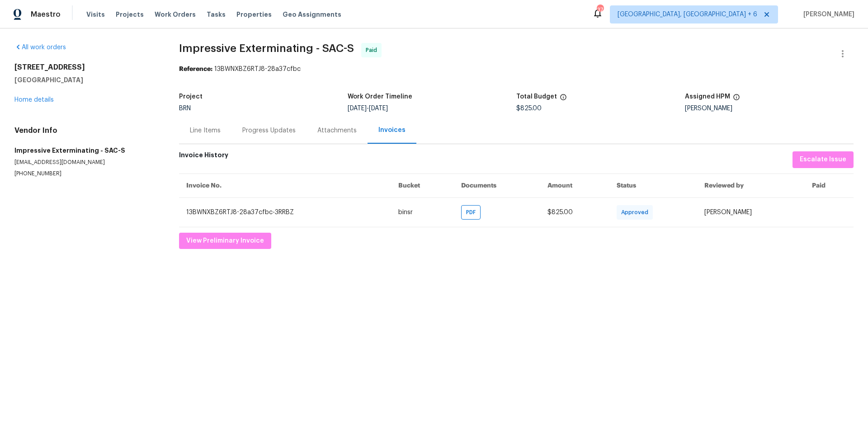 The width and height of the screenshot is (868, 422). I want to click on h6: Invoice History, so click(203, 158).